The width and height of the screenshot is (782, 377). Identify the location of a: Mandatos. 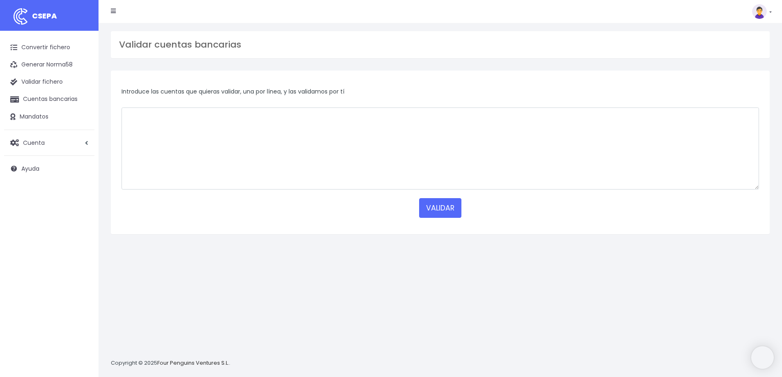
(49, 117).